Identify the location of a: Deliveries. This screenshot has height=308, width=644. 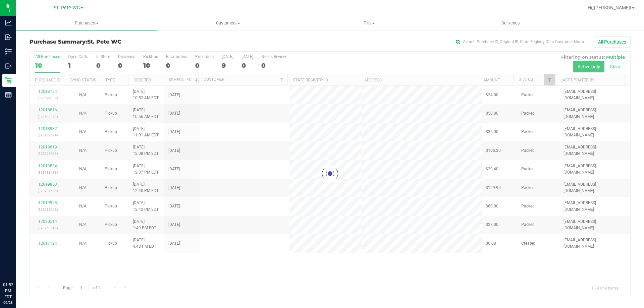
(510, 23).